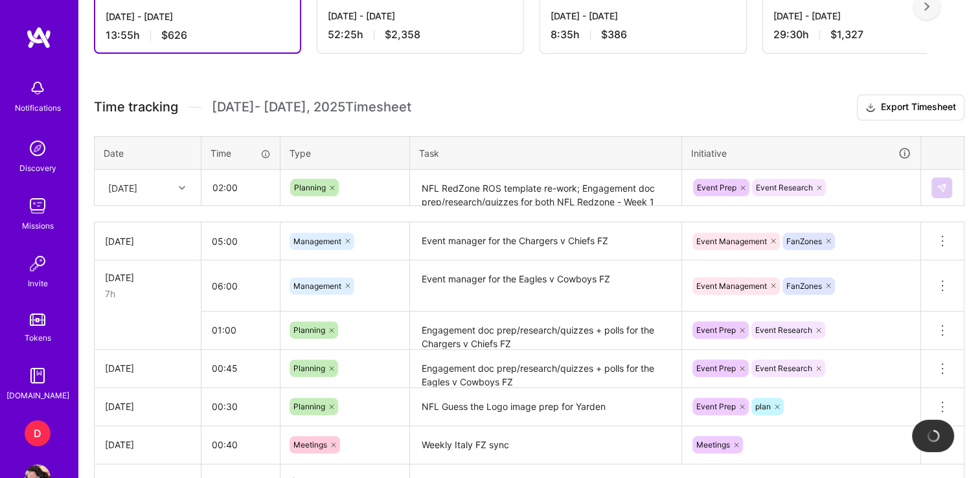 Image resolution: width=980 pixels, height=478 pixels. What do you see at coordinates (545, 407) in the screenshot?
I see `textarea: NFL Guess the Logo image prep for Yarden` at bounding box center [545, 407].